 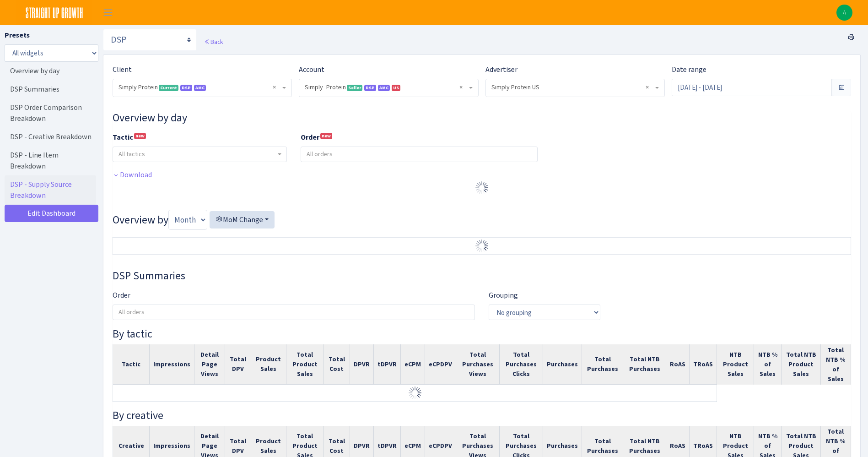 What do you see at coordinates (132, 154) in the screenshot?
I see `span: All tactics` at bounding box center [132, 154].